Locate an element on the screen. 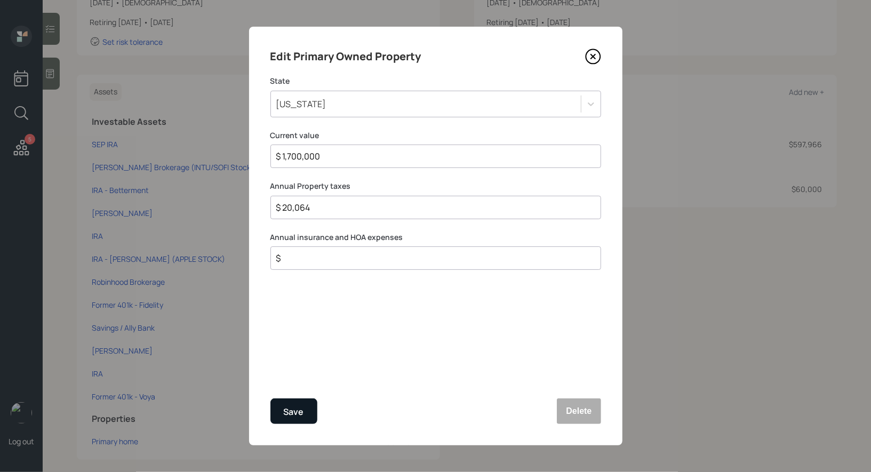  div: Save is located at coordinates (294, 412).